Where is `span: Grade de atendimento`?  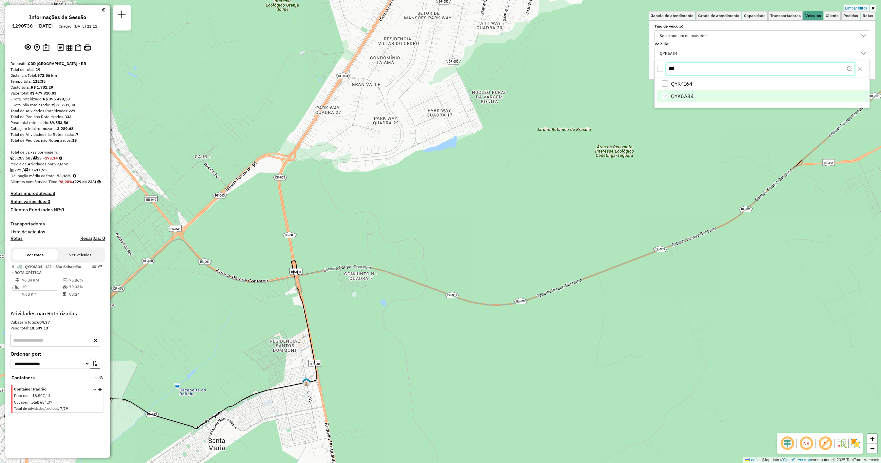
span: Grade de atendimento is located at coordinates (719, 16).